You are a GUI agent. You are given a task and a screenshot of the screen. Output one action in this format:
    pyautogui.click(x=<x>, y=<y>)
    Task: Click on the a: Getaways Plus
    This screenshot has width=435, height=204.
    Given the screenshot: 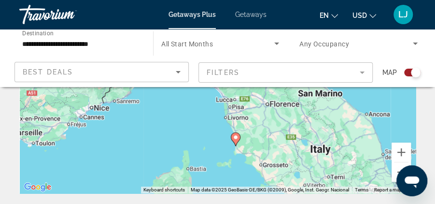 What is the action you would take?
    pyautogui.click(x=192, y=14)
    